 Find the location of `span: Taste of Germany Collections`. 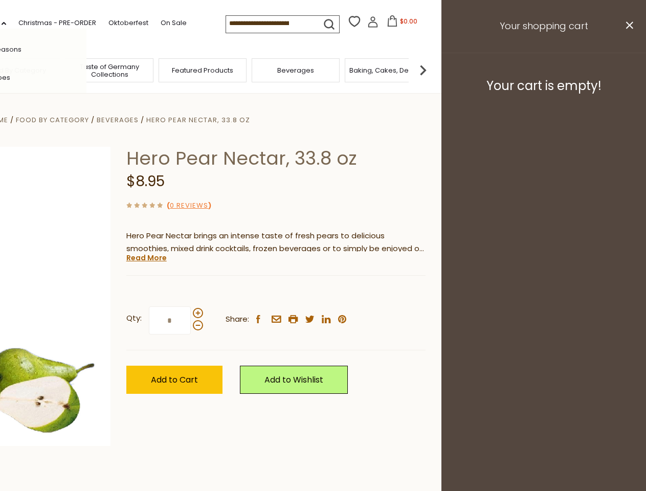

span: Taste of Germany Collections is located at coordinates (109, 71).